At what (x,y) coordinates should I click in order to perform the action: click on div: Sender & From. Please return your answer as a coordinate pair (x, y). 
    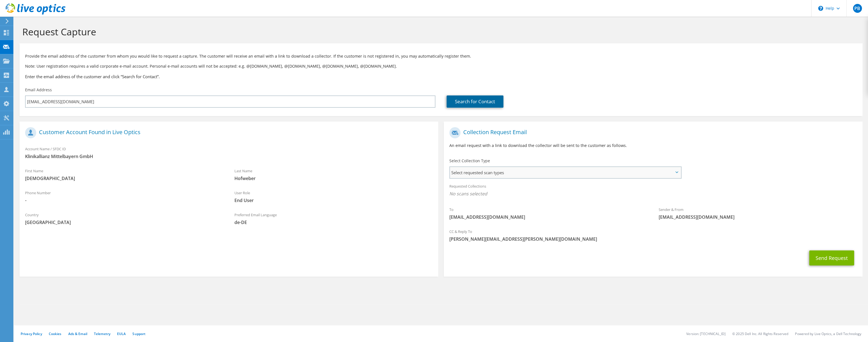
    Looking at the image, I should click on (758, 213).